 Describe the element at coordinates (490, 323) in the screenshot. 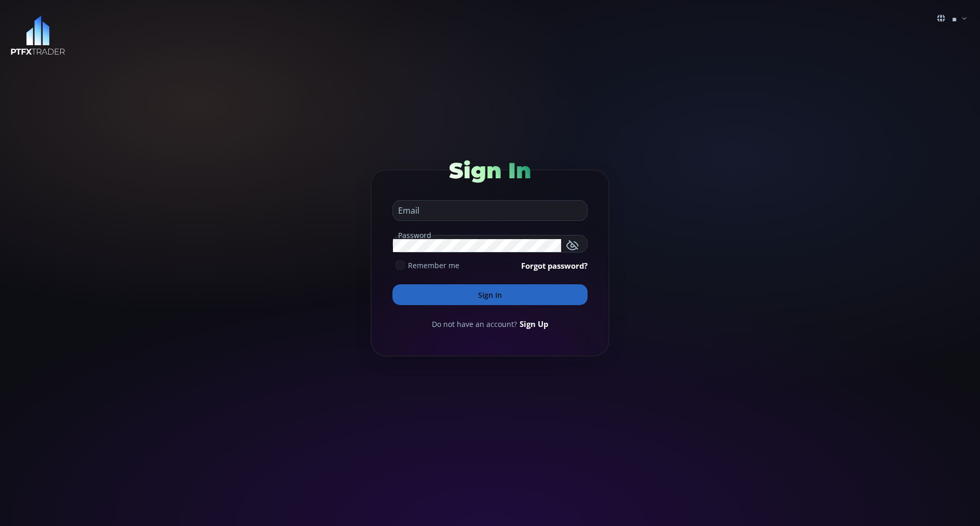

I see `div: Do not have an account?` at that location.